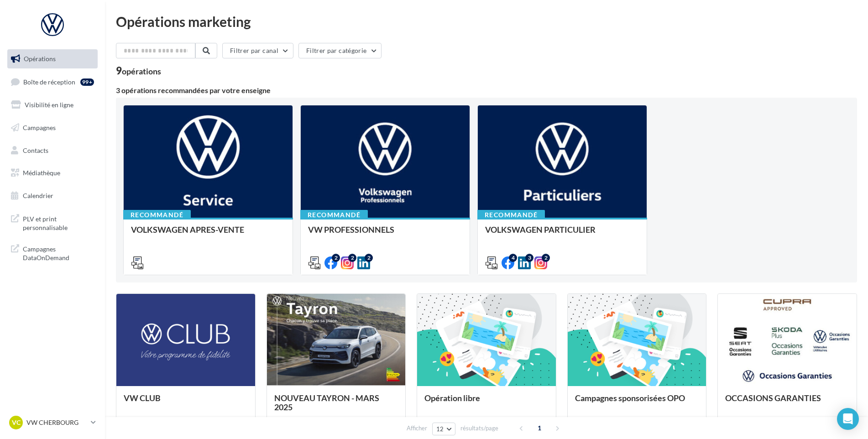 The image size is (868, 439). Describe the element at coordinates (479, 428) in the screenshot. I see `span: résultats/page` at that location.